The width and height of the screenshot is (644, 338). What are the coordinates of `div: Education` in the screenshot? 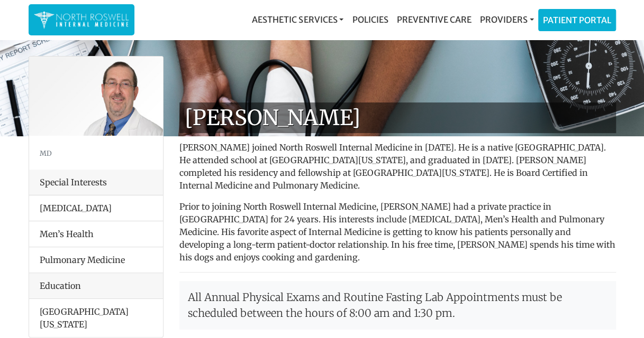 It's located at (96, 286).